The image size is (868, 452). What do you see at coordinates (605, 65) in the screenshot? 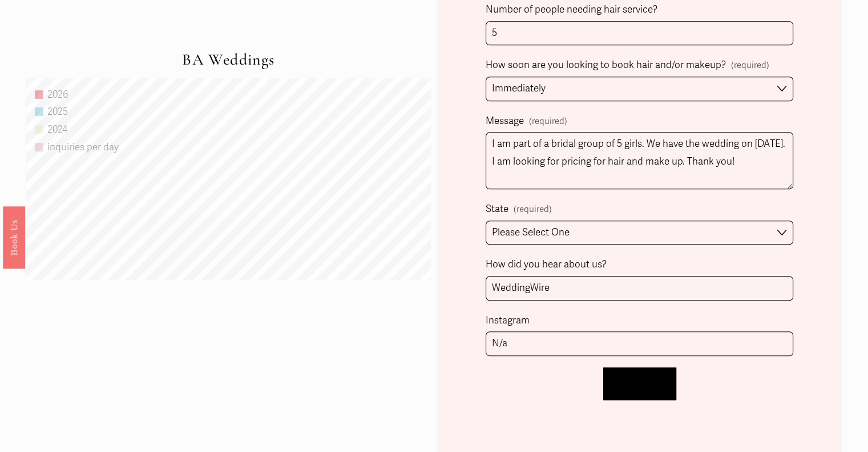
I see `span: How soon are you looking to book hair and/or makeup?` at bounding box center [605, 65].